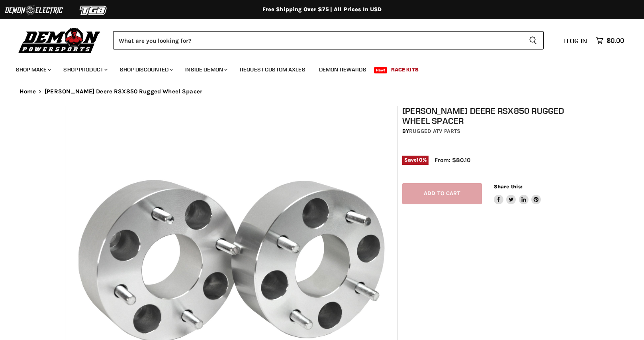  Describe the element at coordinates (493, 131) in the screenshot. I see `div: by` at that location.